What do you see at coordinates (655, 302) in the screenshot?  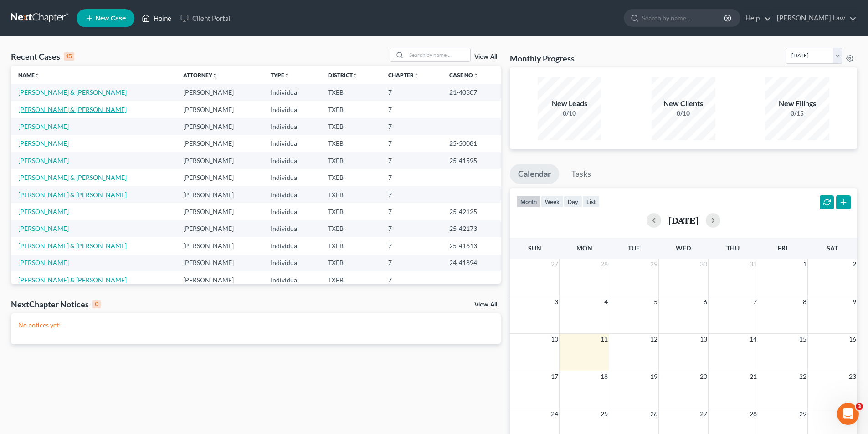 I see `span: 5` at bounding box center [655, 302].